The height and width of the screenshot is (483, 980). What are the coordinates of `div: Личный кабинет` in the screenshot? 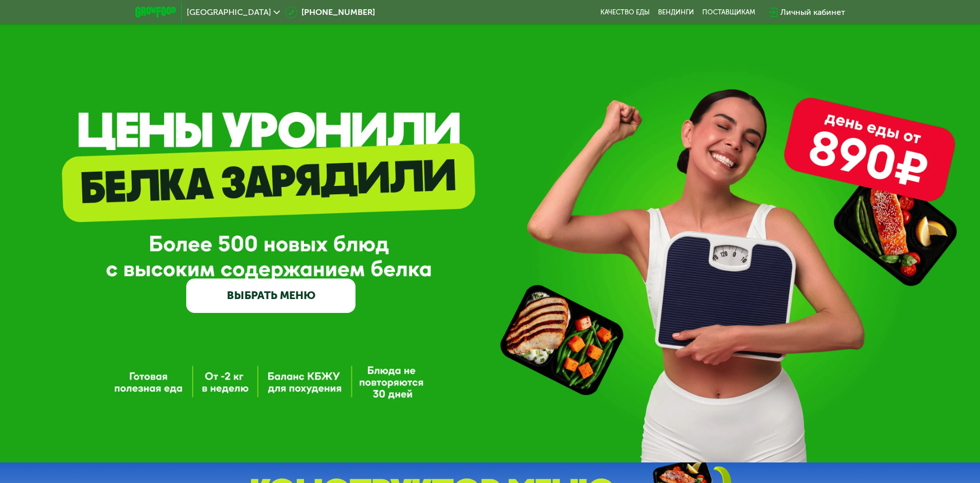 It's located at (813, 13).